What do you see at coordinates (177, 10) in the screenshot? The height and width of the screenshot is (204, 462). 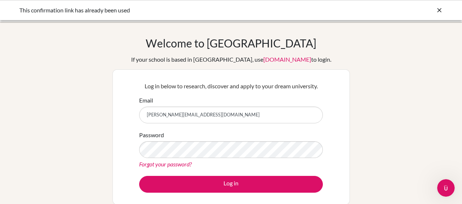 I see `div: This confirmation link has already been used` at bounding box center [177, 10].